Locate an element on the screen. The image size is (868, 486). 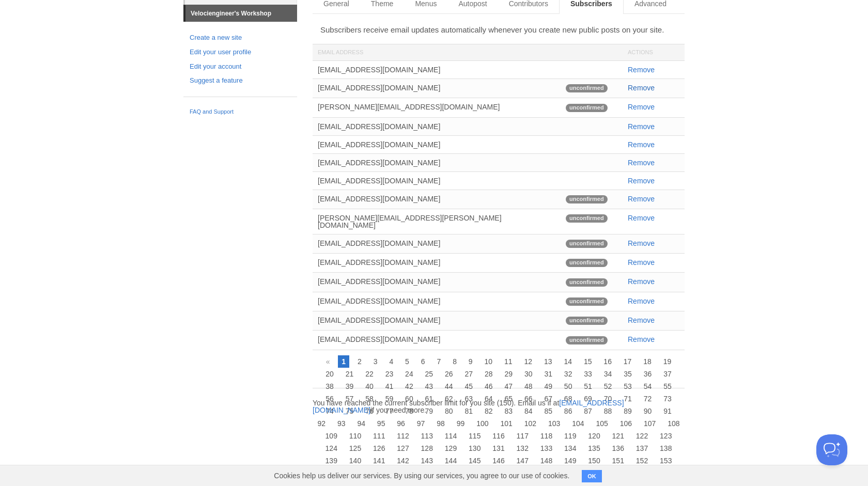
p: Subscribers receive email updates automatically whenever you create new public posts on your site. is located at coordinates (499, 29).